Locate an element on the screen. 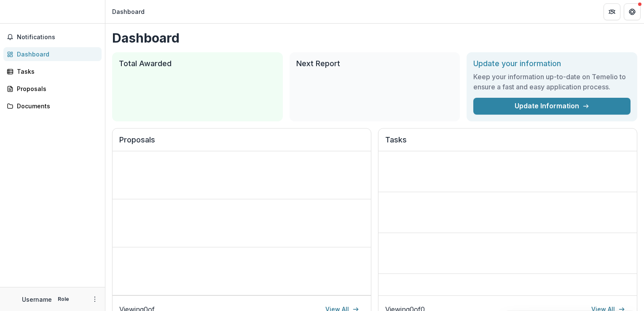 The image size is (644, 311). h3: Keep your information up-to-date on Temelio to ensure a fast and easy application process. is located at coordinates (552, 82).